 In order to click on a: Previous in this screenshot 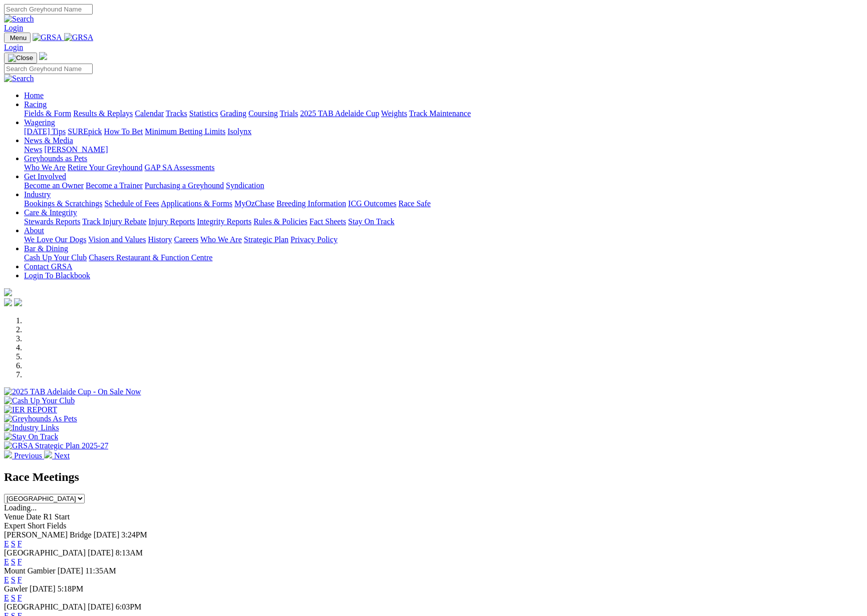, I will do `click(24, 456)`.